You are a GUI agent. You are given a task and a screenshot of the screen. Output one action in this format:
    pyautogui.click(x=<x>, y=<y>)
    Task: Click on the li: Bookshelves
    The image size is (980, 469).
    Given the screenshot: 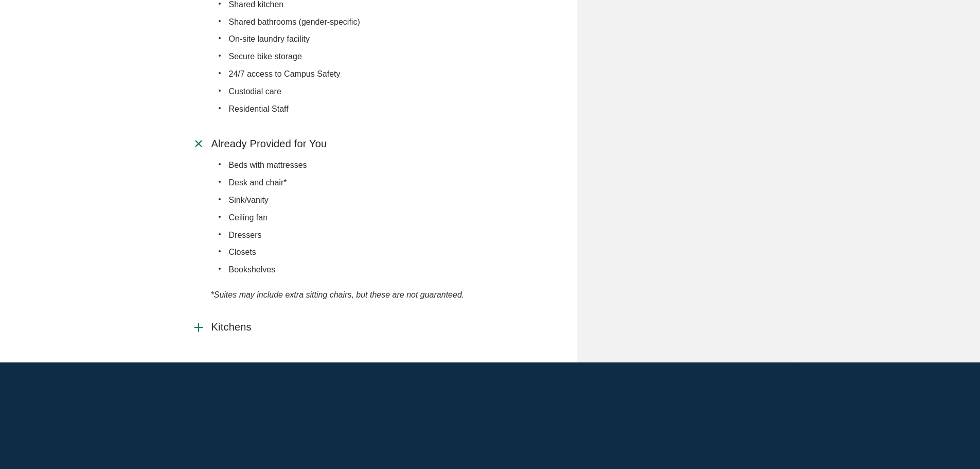 What is the action you would take?
    pyautogui.click(x=380, y=270)
    